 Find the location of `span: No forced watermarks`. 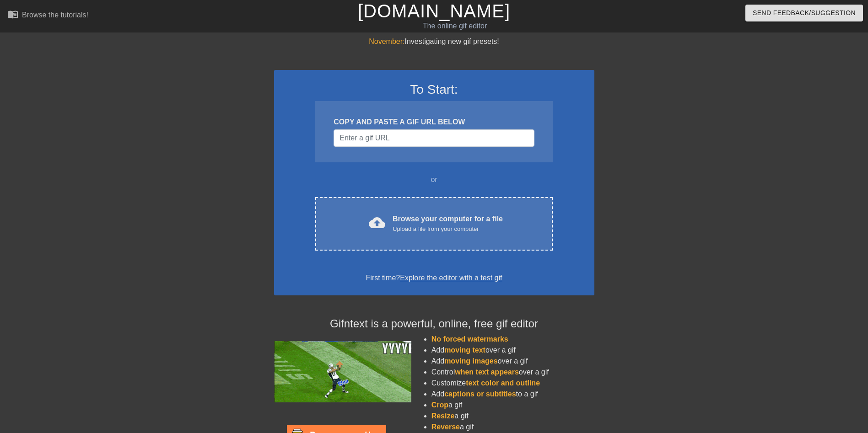

span: No forced watermarks is located at coordinates (470, 339).